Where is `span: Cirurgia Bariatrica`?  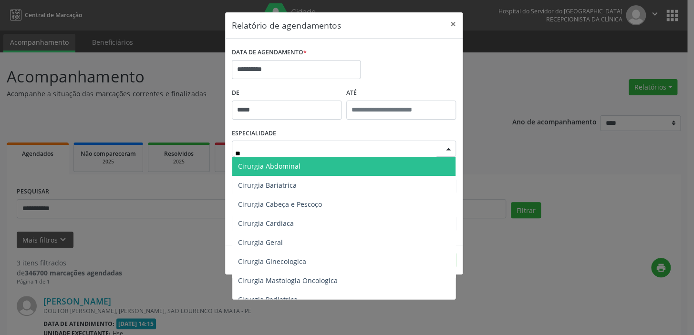
span: Cirurgia Bariatrica is located at coordinates (267, 185).